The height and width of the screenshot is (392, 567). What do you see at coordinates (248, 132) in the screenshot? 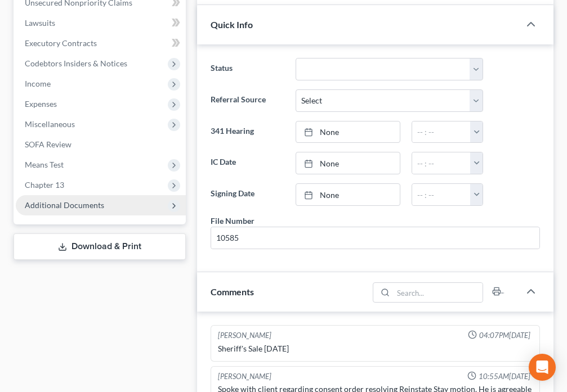
I see `label: 341 Hearing` at bounding box center [248, 132].